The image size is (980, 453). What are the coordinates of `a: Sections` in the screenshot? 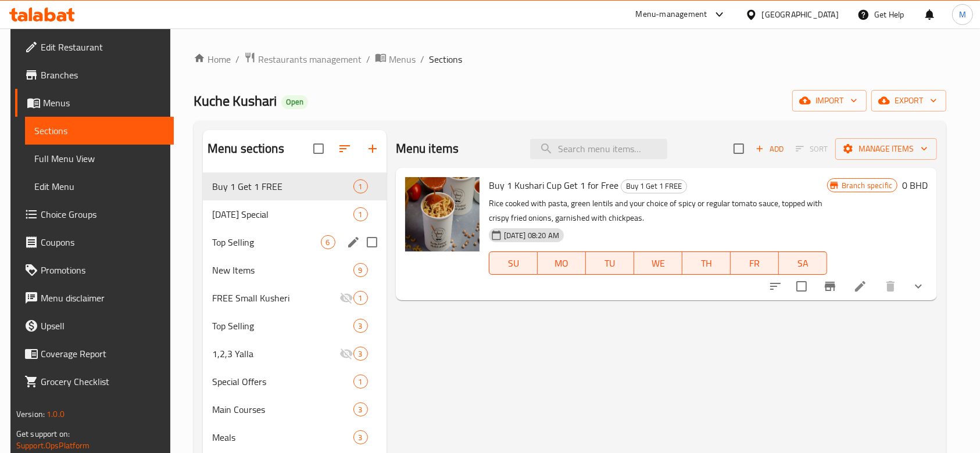 It's located at (99, 131).